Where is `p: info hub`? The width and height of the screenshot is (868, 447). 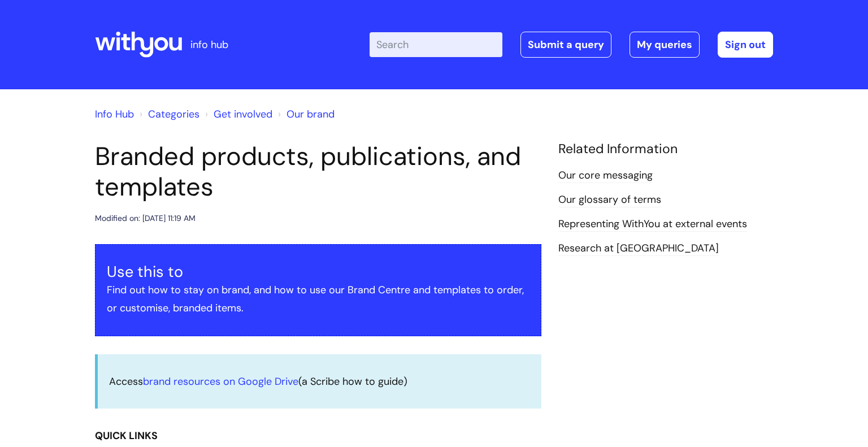 p: info hub is located at coordinates (209, 44).